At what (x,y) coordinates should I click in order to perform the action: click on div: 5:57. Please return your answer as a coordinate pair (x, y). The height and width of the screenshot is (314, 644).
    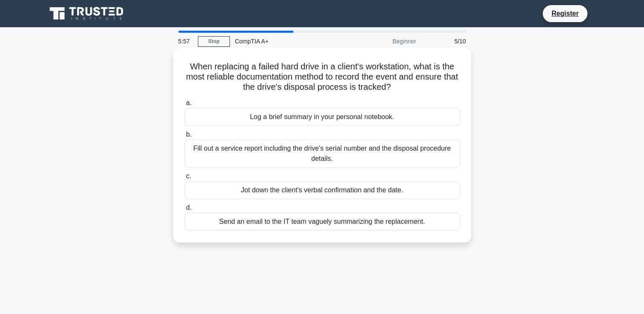
    Looking at the image, I should click on (186, 41).